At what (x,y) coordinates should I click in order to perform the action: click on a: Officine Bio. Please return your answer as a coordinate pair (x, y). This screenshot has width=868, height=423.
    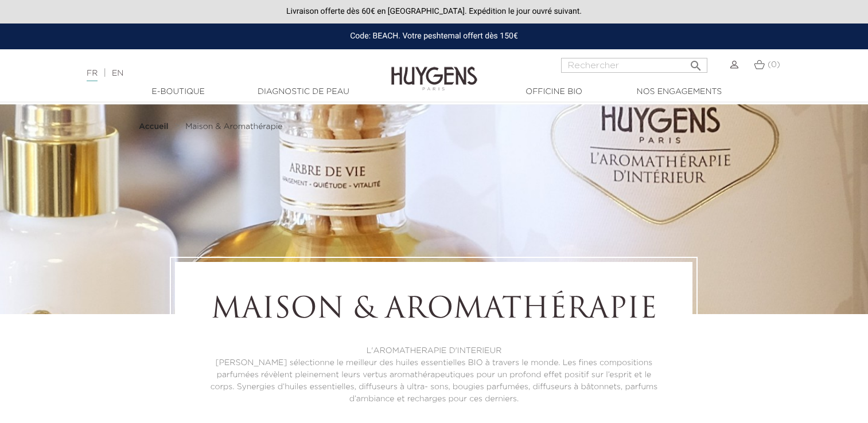
    Looking at the image, I should click on (554, 92).